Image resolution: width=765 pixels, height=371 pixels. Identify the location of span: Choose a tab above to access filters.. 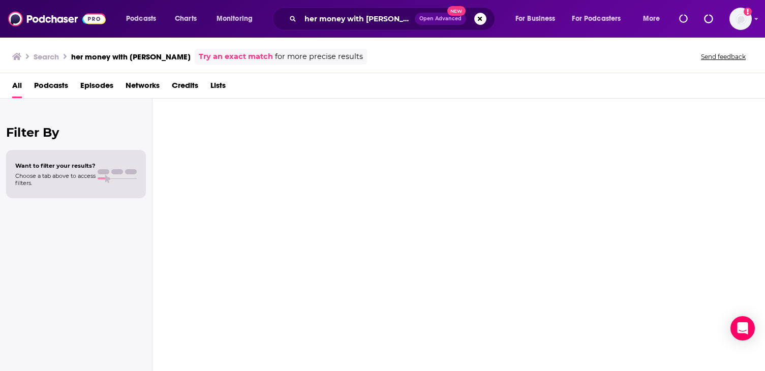
(55, 179).